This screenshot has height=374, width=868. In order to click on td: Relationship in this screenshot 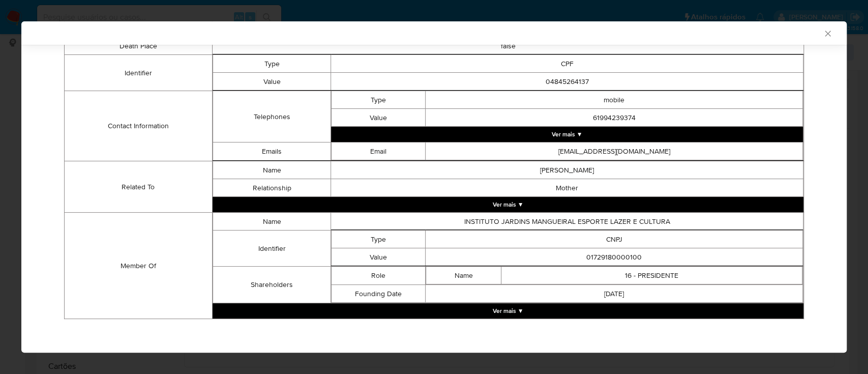, I will do `click(271, 188)`.